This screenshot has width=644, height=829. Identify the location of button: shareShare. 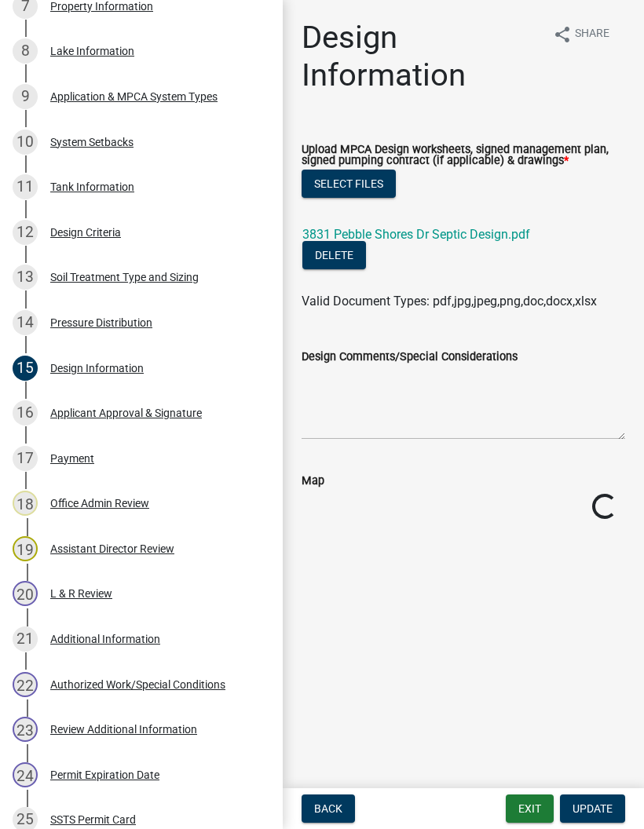
(581, 33).